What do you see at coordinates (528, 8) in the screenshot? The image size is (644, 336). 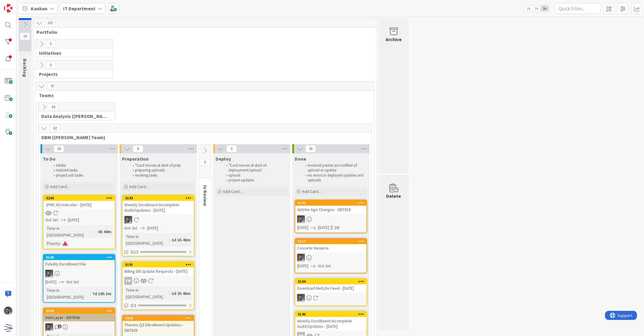 I see `span: 1x` at bounding box center [528, 8].